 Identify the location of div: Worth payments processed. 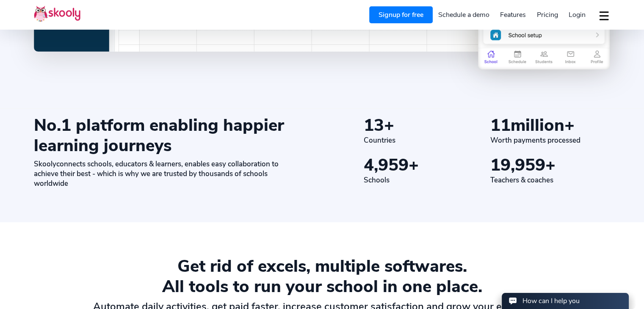
(550, 140).